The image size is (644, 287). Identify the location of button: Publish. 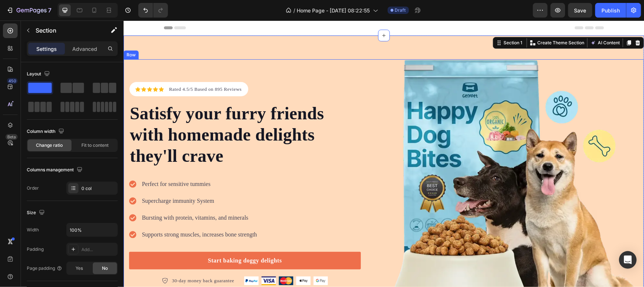
(611, 11).